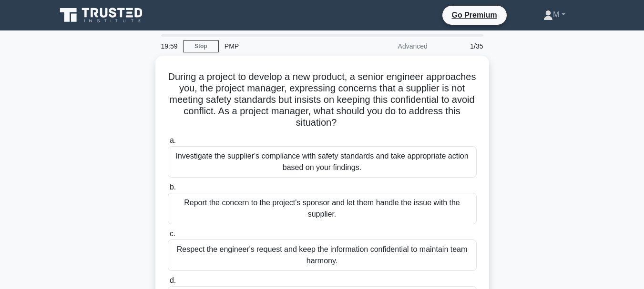 The image size is (644, 289). Describe the element at coordinates (461, 46) in the screenshot. I see `div: 1/35` at that location.